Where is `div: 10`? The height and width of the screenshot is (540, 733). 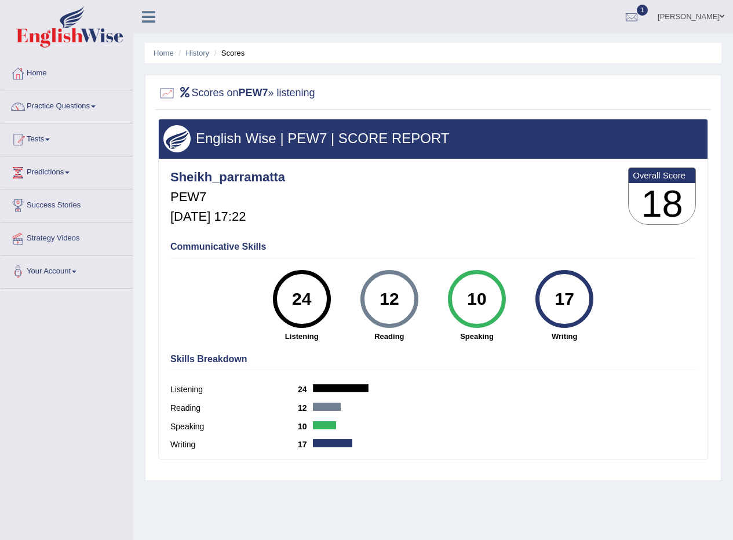
div: 10 is located at coordinates (476, 299).